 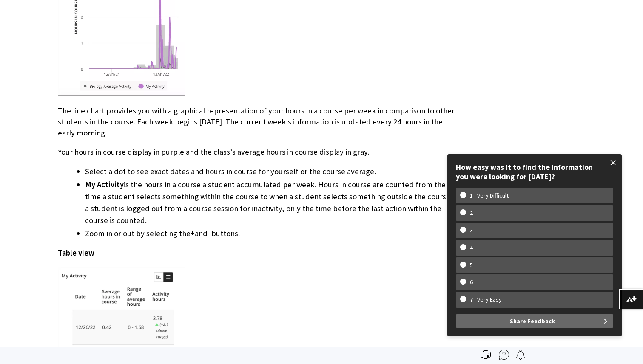 I want to click on span: My Activity, so click(x=104, y=185).